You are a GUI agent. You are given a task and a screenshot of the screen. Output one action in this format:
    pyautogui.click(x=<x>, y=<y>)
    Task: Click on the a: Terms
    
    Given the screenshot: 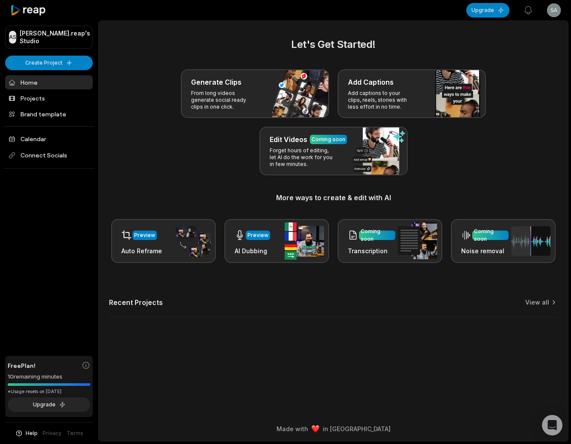 What is the action you would take?
    pyautogui.click(x=75, y=433)
    